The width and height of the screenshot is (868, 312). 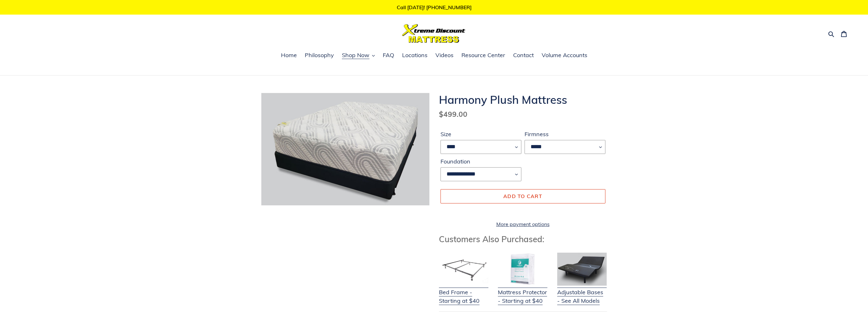 I want to click on a: Philosophy, so click(x=320, y=56).